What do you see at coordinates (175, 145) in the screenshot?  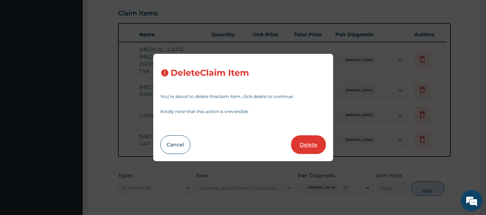 I see `button: Cancel` at bounding box center [175, 145].